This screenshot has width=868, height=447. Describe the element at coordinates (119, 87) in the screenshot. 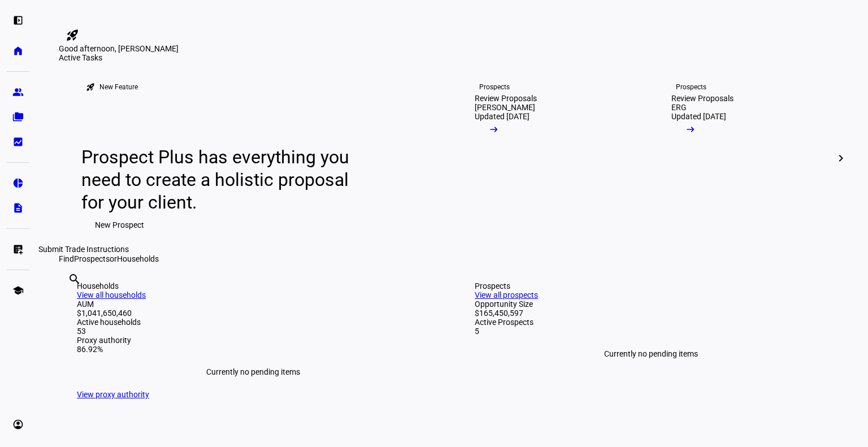

I see `div: New Feature` at that location.